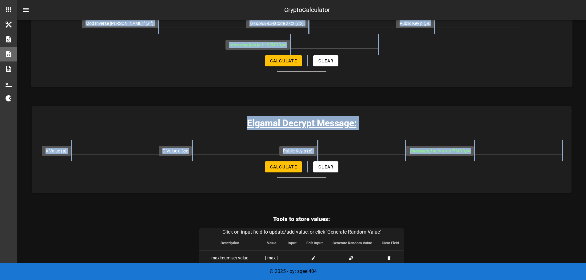 This screenshot has height=280, width=586. Describe the element at coordinates (301, 232) in the screenshot. I see `caption: Click on input field to update/add value, or click 'Generate Random Value'` at that location.